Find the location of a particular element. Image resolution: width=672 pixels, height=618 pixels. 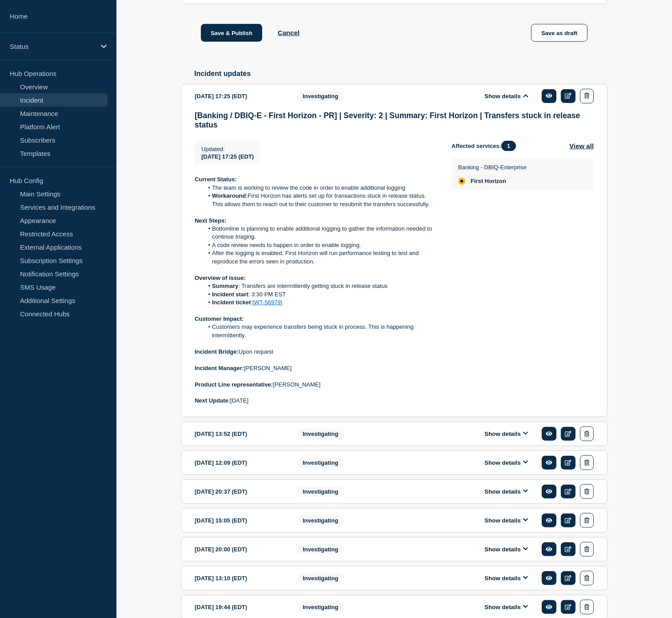

span: First Horizon is located at coordinates (488, 181).